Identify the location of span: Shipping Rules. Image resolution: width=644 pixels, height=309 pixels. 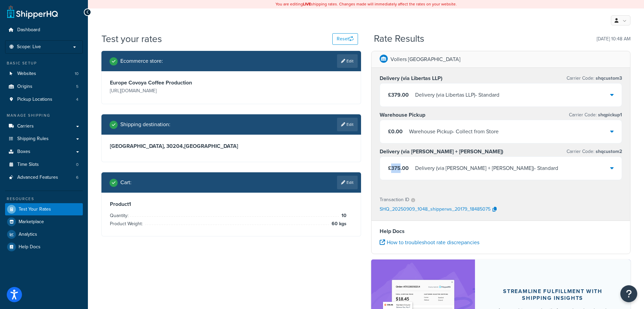
(33, 139).